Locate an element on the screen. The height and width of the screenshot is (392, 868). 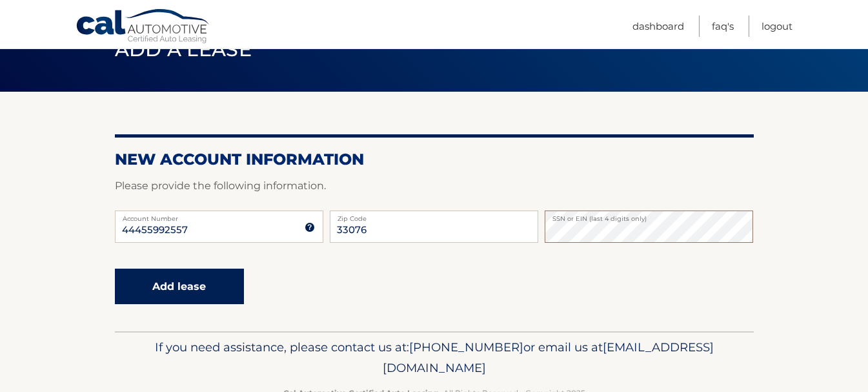
a: FAQ's is located at coordinates (723, 26).